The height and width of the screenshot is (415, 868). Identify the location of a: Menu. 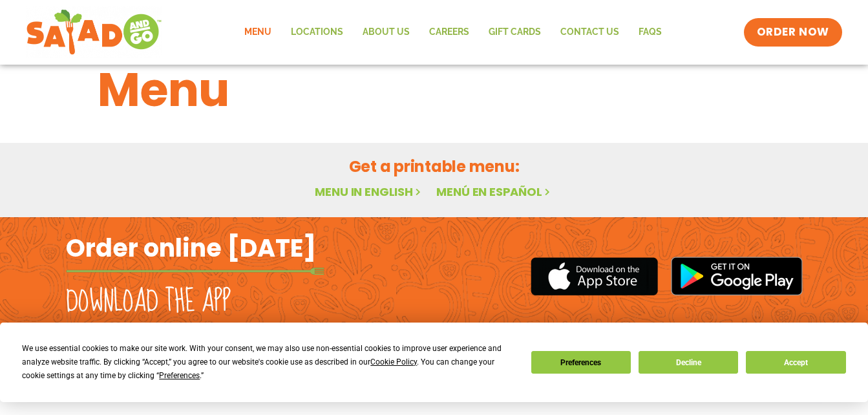
(258, 32).